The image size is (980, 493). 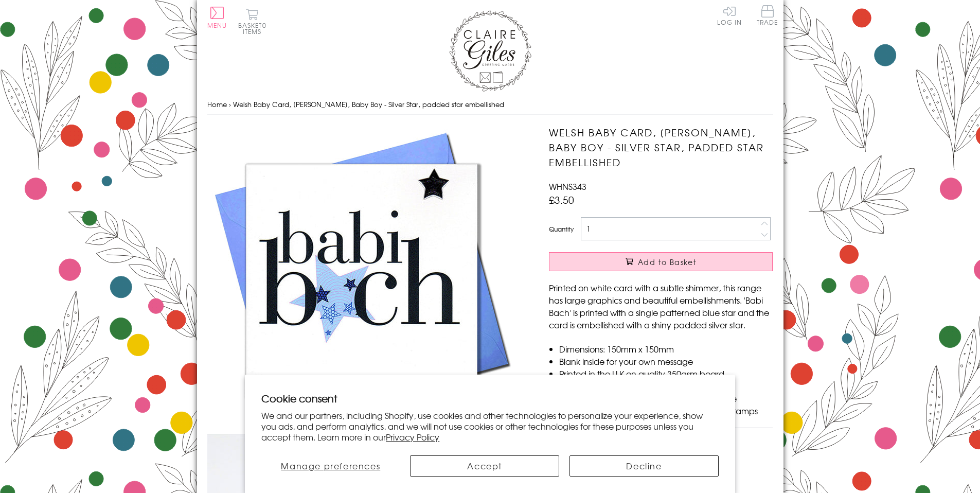 What do you see at coordinates (217, 104) in the screenshot?
I see `a: Home` at bounding box center [217, 104].